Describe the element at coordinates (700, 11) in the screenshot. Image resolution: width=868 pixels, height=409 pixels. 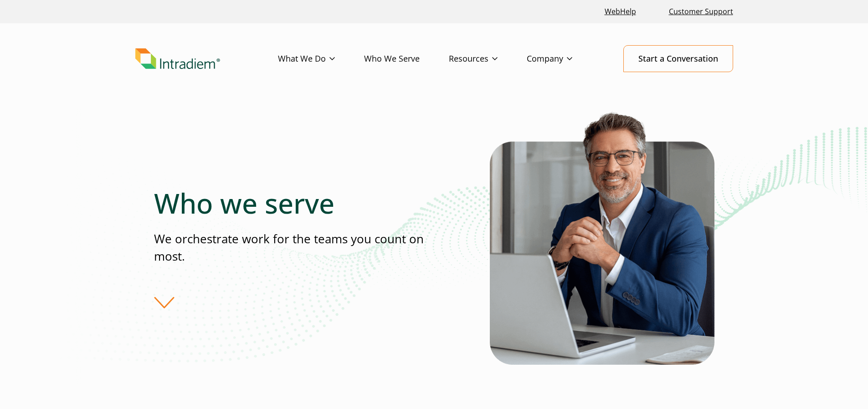
I see `a: Customer Support` at that location.